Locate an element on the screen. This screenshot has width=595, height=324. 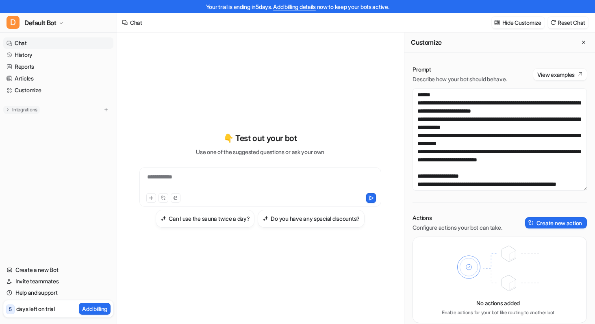
img: Do you have any special discounts? is located at coordinates (266, 218).